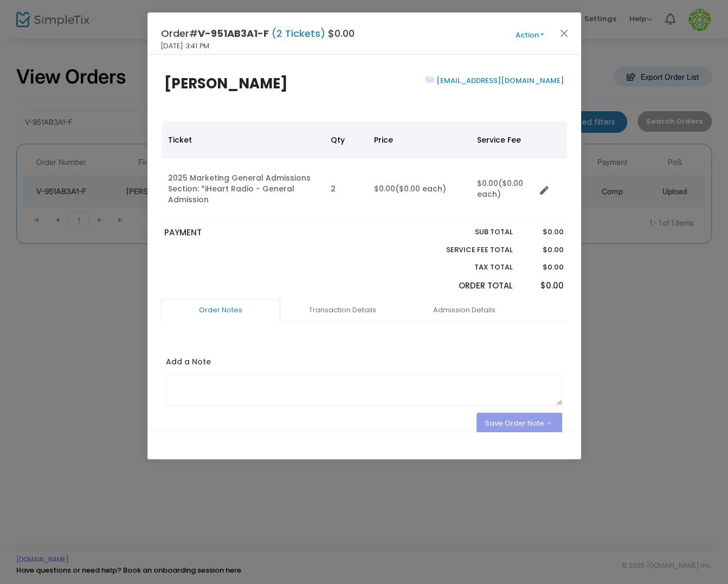 This screenshot has width=728, height=584. What do you see at coordinates (221, 310) in the screenshot?
I see `a: Order Notes` at bounding box center [221, 310].